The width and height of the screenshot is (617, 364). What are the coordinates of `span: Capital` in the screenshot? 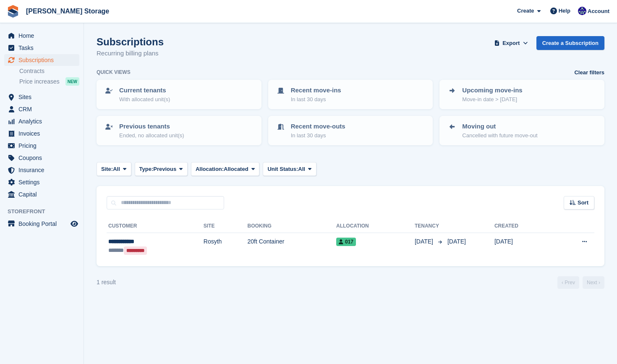 It's located at (44, 194).